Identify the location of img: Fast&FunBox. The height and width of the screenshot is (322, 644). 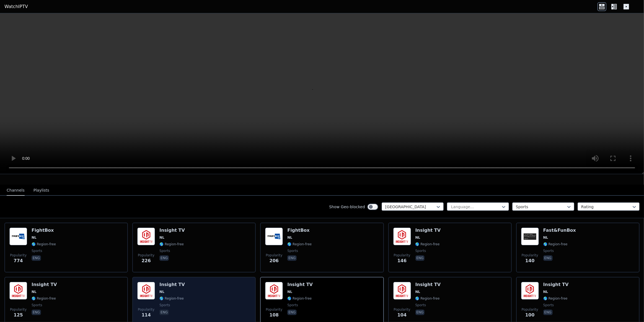
(530, 236).